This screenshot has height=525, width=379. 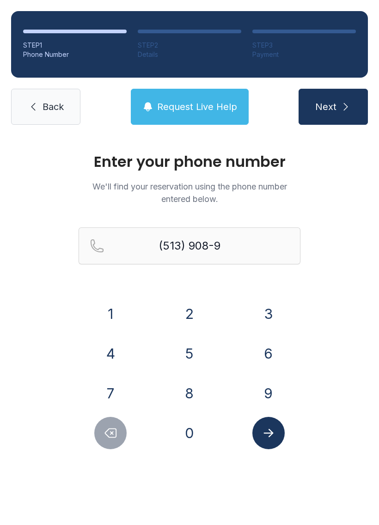 I want to click on button: 3, so click(x=269, y=314).